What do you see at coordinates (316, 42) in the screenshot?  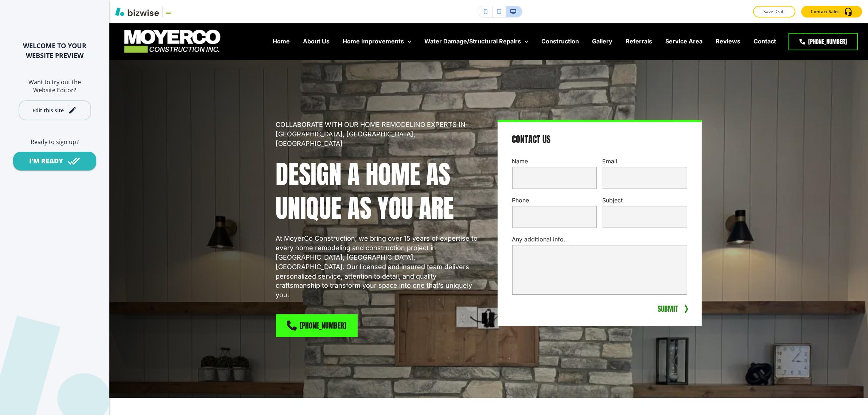 I see `p: About Us` at bounding box center [316, 42].